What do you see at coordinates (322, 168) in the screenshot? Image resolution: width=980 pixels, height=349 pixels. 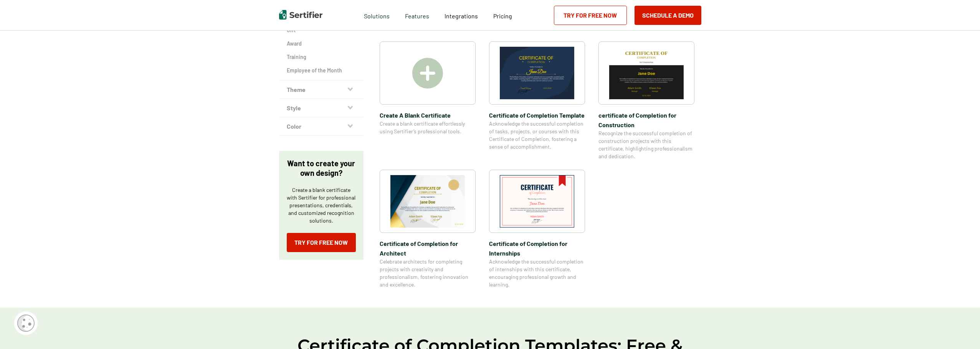 I see `p: Want to create your own design?` at bounding box center [322, 168].